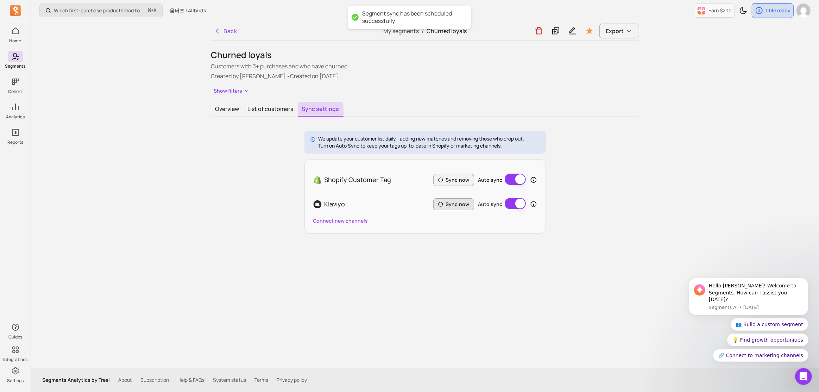 The image size is (819, 392). I want to click on button: Quick reply: 🔗 Connect to marketing channels, so click(82, 124).